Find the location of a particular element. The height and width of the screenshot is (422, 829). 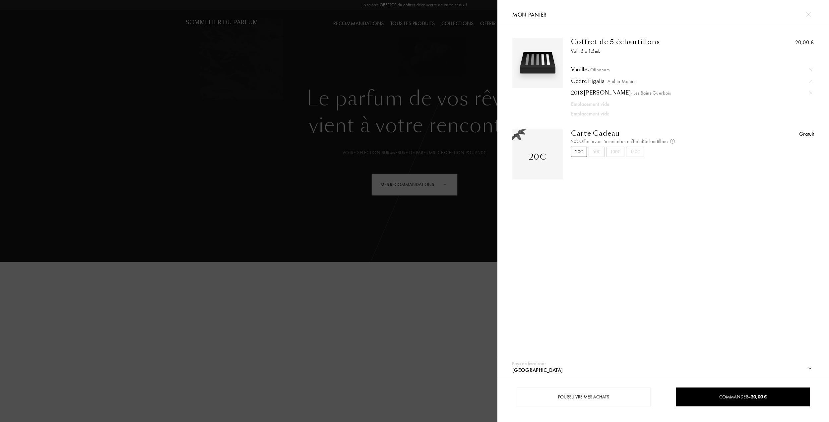

div: Gratuit is located at coordinates (806, 134).